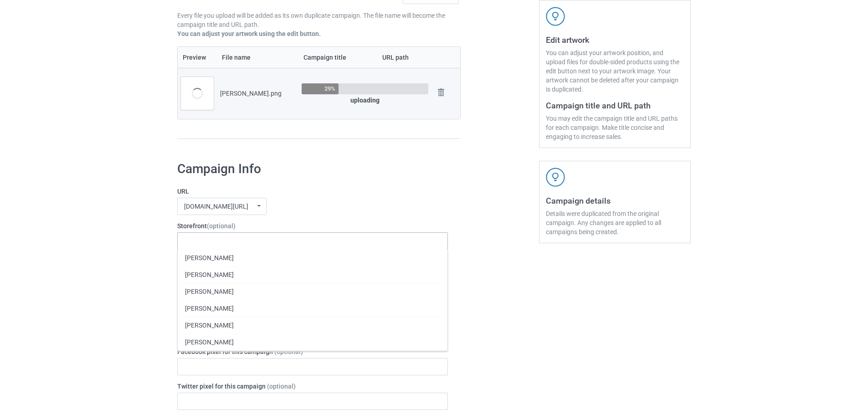 Image resolution: width=868 pixels, height=415 pixels. Describe the element at coordinates (404, 57) in the screenshot. I see `th: URL path` at that location.